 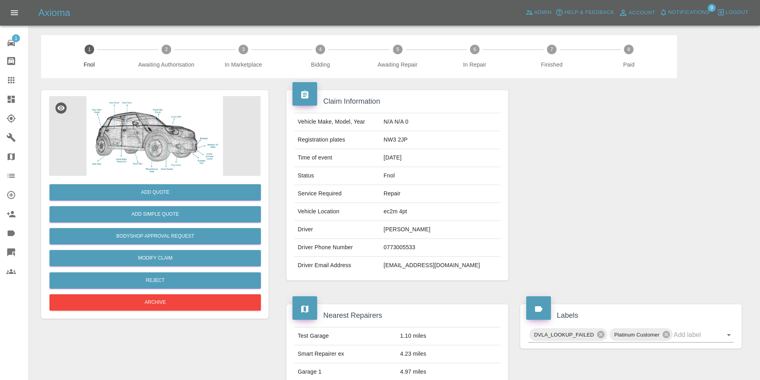 What do you see at coordinates (474, 49) in the screenshot?
I see `text: 6` at bounding box center [474, 49].